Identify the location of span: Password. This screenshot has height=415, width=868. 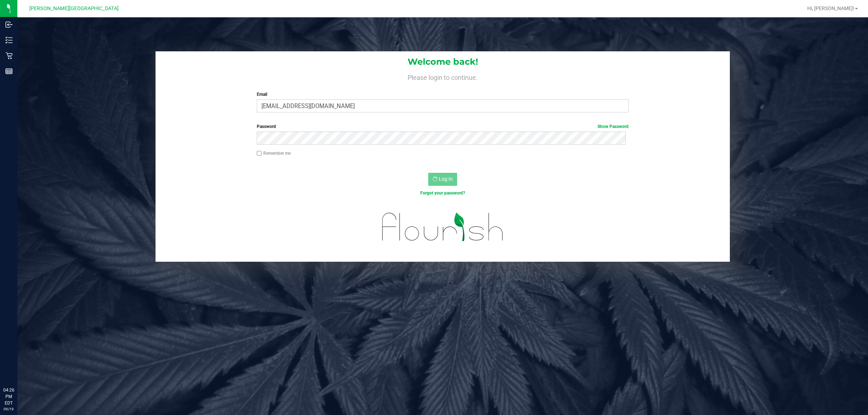
(266, 127).